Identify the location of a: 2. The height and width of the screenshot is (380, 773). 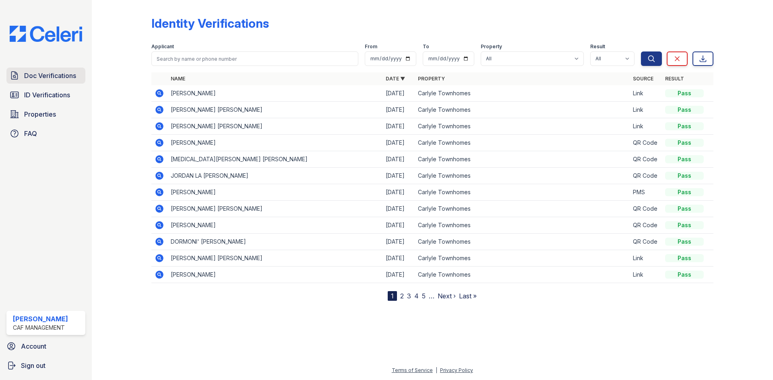
(402, 296).